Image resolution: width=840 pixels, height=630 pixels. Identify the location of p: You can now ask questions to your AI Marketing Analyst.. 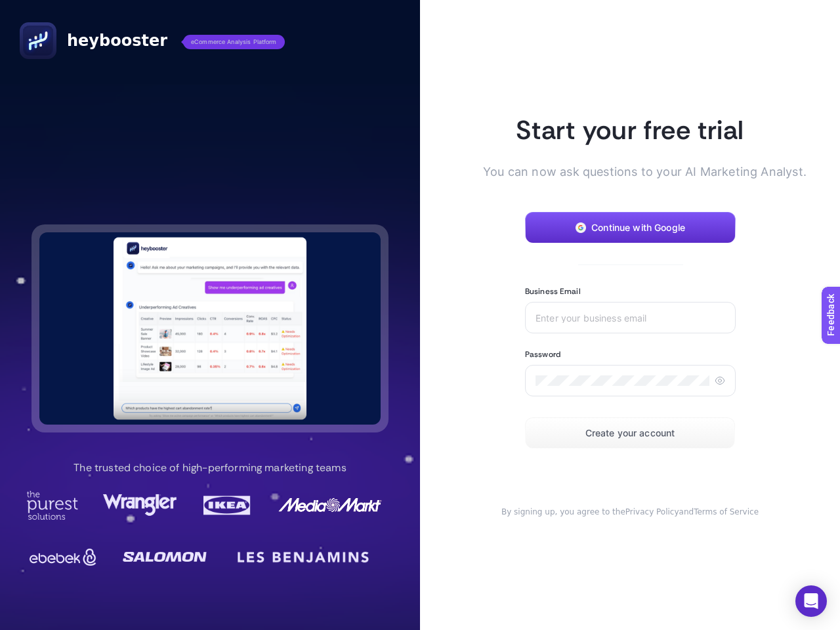
(630, 171).